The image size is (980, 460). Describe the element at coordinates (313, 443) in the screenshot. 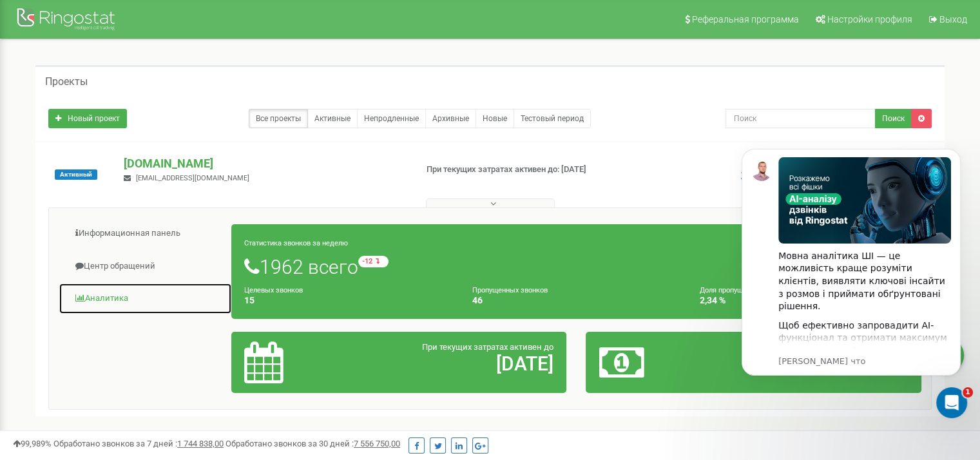

I see `span: Обработано звонков за 30 дней :` at that location.